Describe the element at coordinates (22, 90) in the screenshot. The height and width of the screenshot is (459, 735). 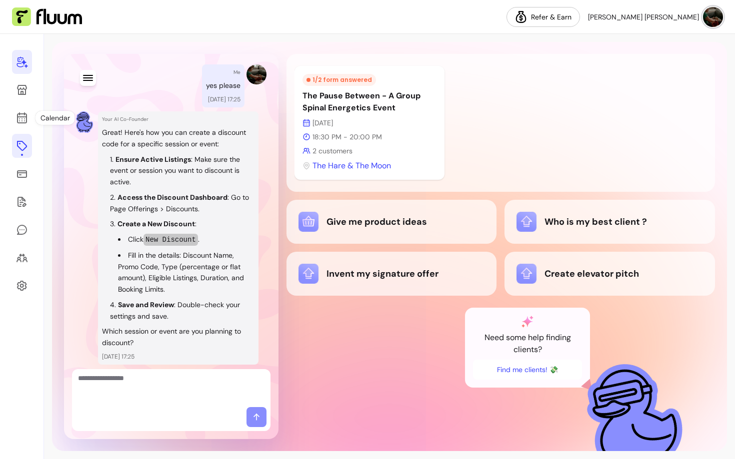
I see `a: Storefront` at that location.